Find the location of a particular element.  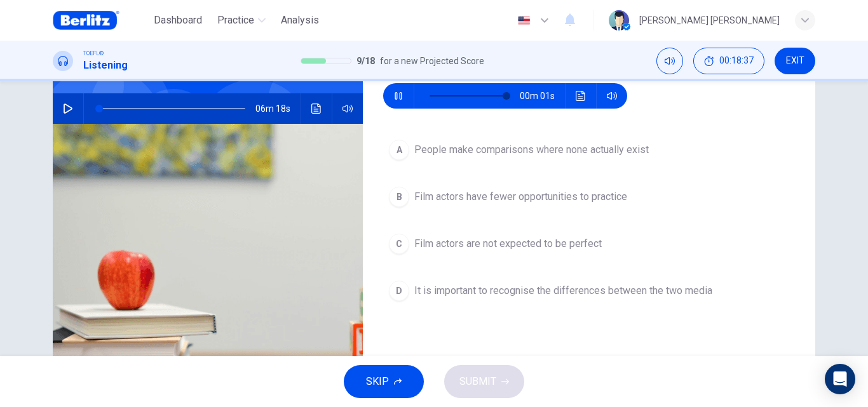

button: EXIT is located at coordinates (794, 61).